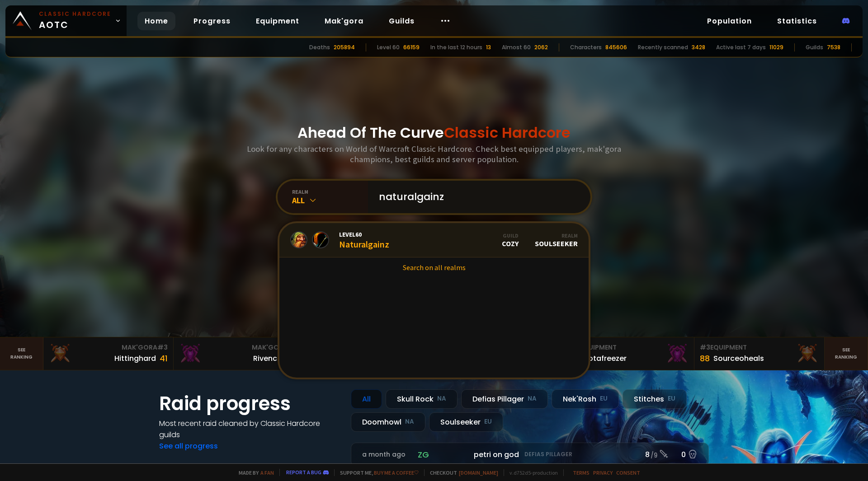 The image size is (868, 481). What do you see at coordinates (741, 48) in the screenshot?
I see `div: Active last 7 days` at bounding box center [741, 48].